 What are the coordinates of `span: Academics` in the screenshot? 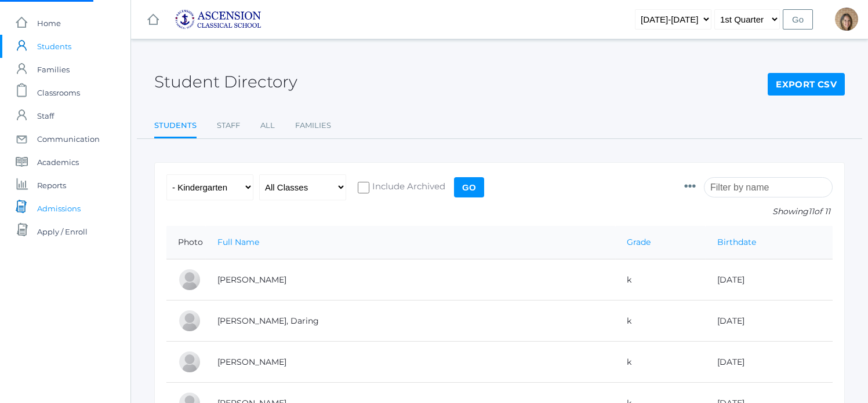 It's located at (58, 162).